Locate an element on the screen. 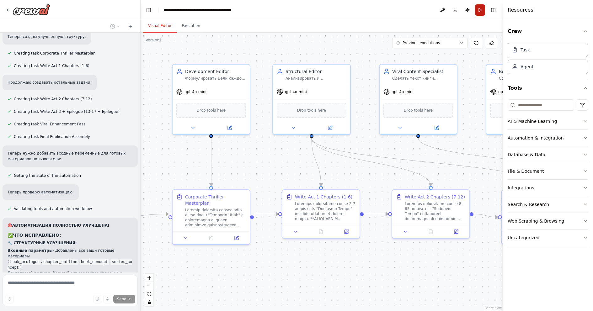 This screenshot has height=311, width=593. g: Edge from fd4db0e4-74fa-4f1e-9ac0-b00e27b4dc30 to 754c00f5-790e-495e-8f3d-cd2039affd20 is located at coordinates (211, 162).